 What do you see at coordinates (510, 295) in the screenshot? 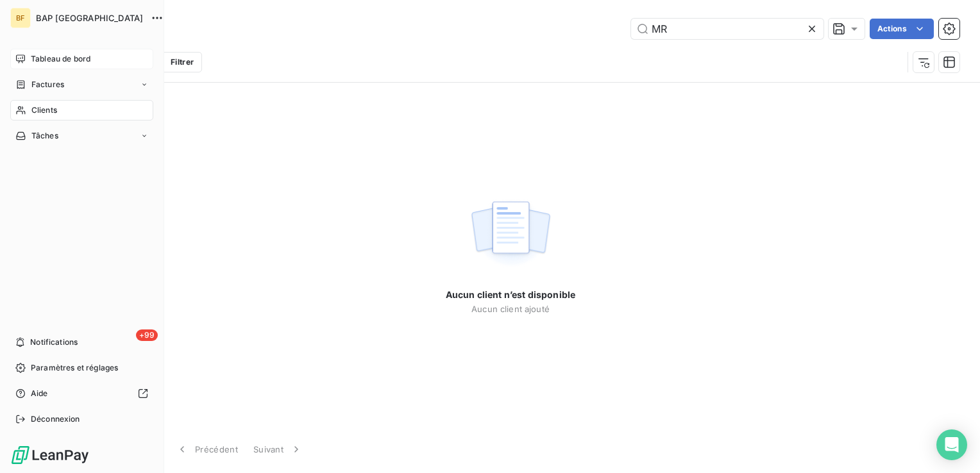
I see `span: Aucun client n’est disponible` at bounding box center [510, 295].